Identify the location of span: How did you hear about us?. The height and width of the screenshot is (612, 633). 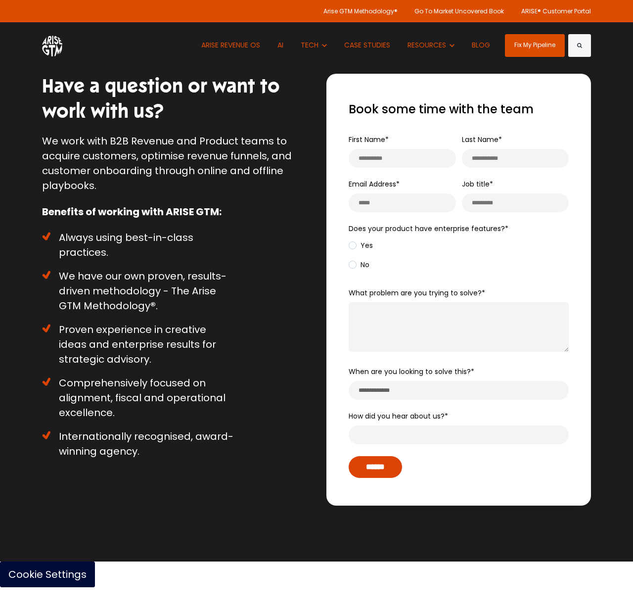
(396, 416).